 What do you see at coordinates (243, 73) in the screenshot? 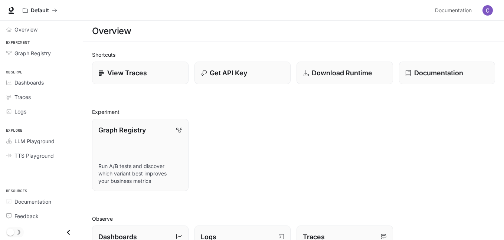
I see `button: Get API Key` at bounding box center [243, 73].